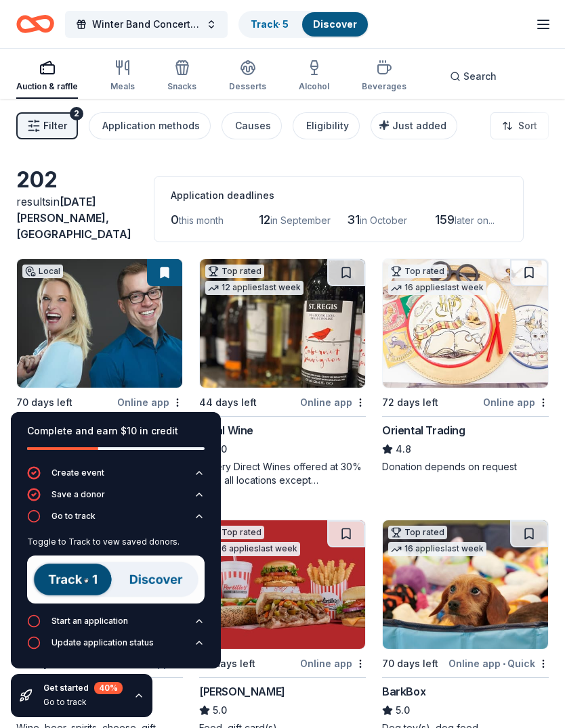 The width and height of the screenshot is (565, 728). I want to click on div: Snacks, so click(182, 87).